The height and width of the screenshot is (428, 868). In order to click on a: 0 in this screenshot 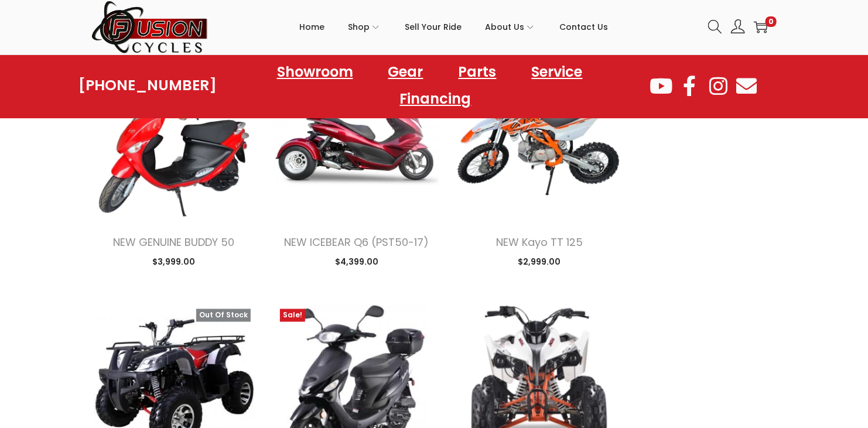, I will do `click(761, 27)`.